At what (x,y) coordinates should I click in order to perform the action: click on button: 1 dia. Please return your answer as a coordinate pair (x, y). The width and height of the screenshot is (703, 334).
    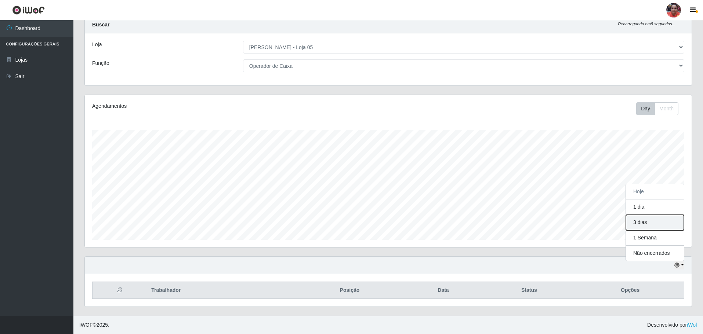
    Looking at the image, I should click on (655, 207).